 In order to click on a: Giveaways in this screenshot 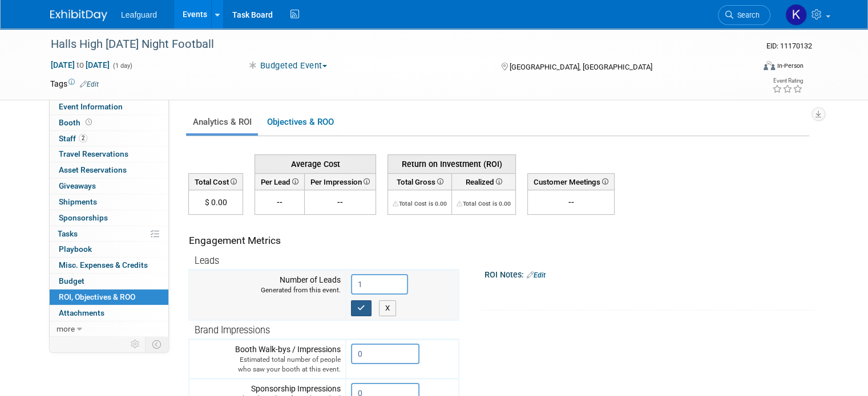, I will do `click(109, 186)`.